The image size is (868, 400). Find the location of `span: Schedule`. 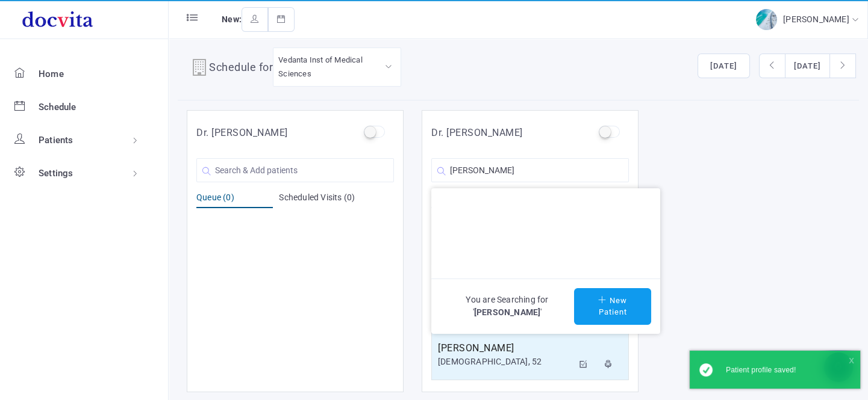

span: Schedule is located at coordinates (57, 108).